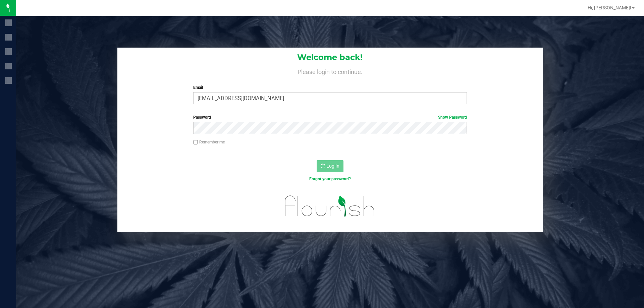 The width and height of the screenshot is (644, 308). I want to click on span: Log In, so click(332, 166).